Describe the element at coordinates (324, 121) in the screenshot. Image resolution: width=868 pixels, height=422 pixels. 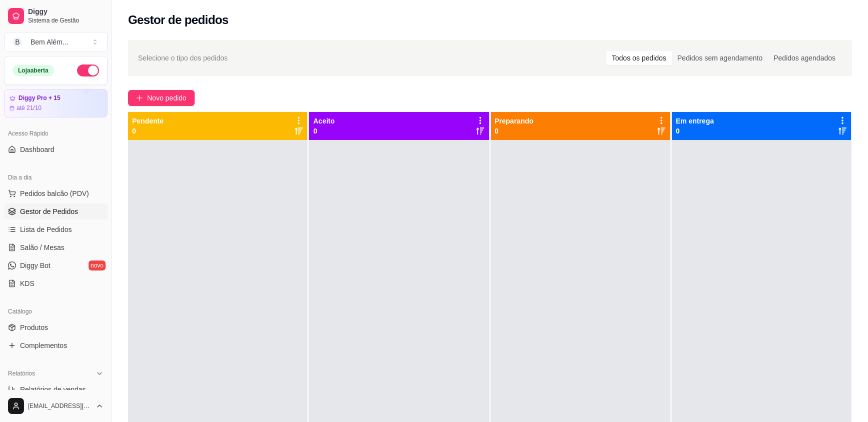
I see `p: Aceito` at that location.